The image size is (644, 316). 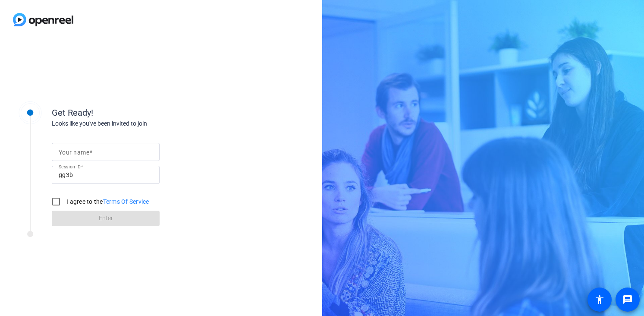 I want to click on a: Terms Of Service, so click(x=126, y=202).